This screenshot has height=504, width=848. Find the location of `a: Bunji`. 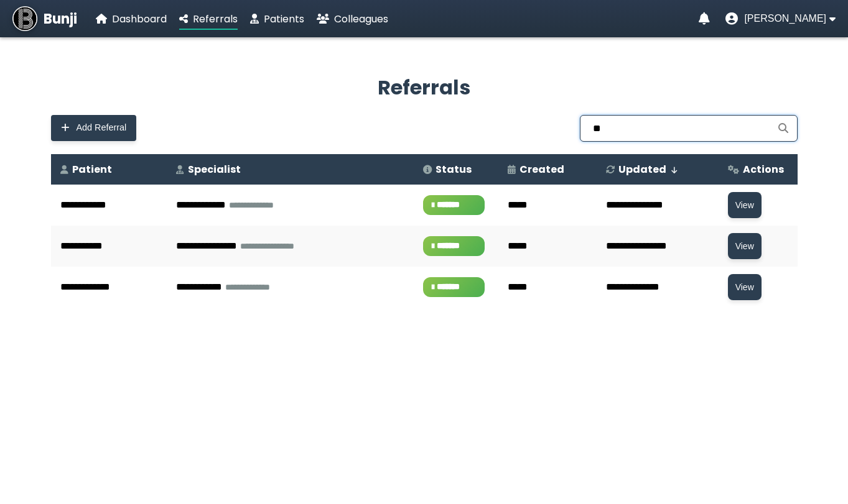

a: Bunji is located at coordinates (45, 19).